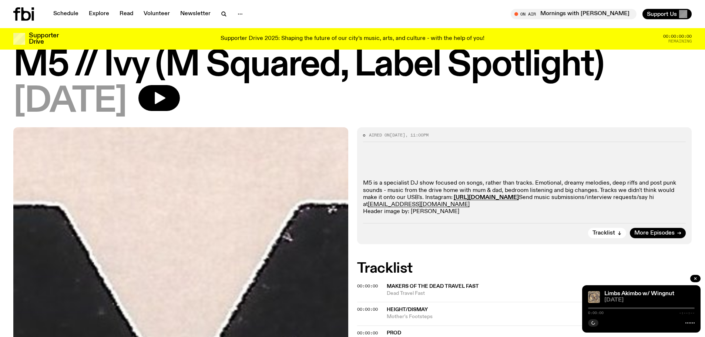 The width and height of the screenshot is (705, 337). I want to click on a: Read, so click(126, 14).